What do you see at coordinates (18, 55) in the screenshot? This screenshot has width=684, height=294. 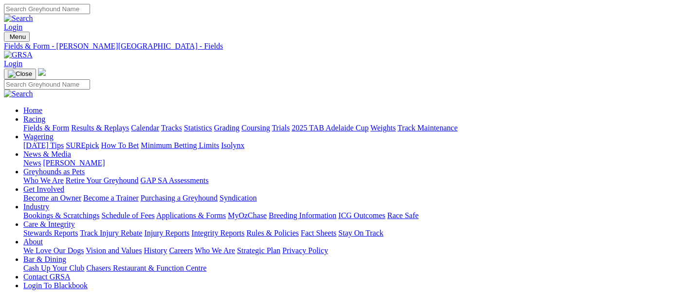 I see `img: GRSA` at bounding box center [18, 55].